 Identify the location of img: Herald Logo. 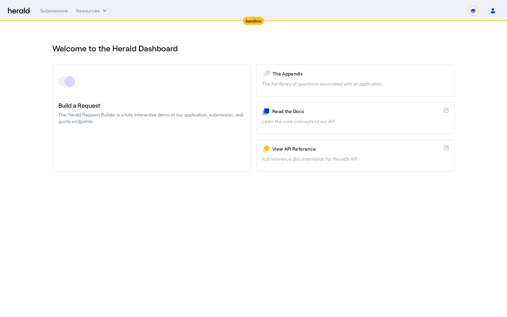
(19, 11).